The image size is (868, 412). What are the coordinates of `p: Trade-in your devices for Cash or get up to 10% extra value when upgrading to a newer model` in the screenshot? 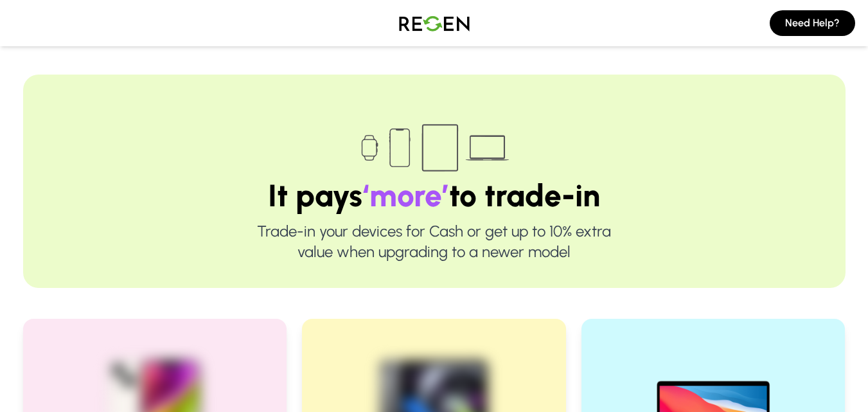 It's located at (434, 242).